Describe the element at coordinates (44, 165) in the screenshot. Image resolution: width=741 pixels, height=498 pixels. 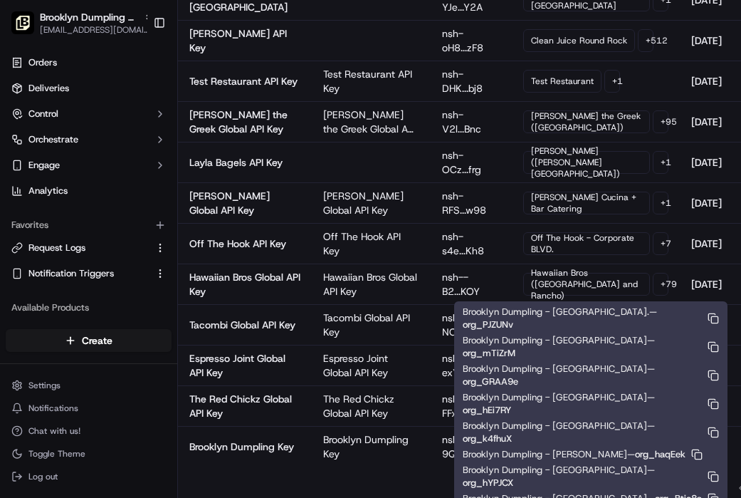
I see `span: Engage` at that location.